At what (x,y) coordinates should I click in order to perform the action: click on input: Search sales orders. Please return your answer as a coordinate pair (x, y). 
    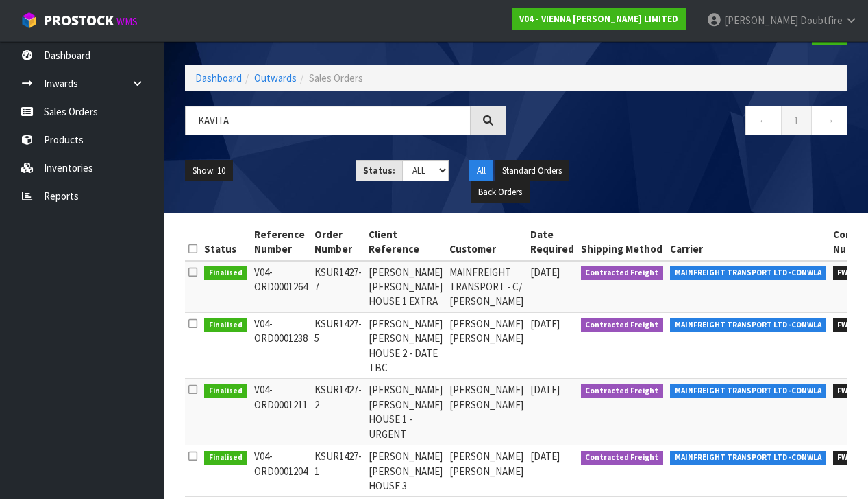
    Looking at the image, I should click on (327, 120).